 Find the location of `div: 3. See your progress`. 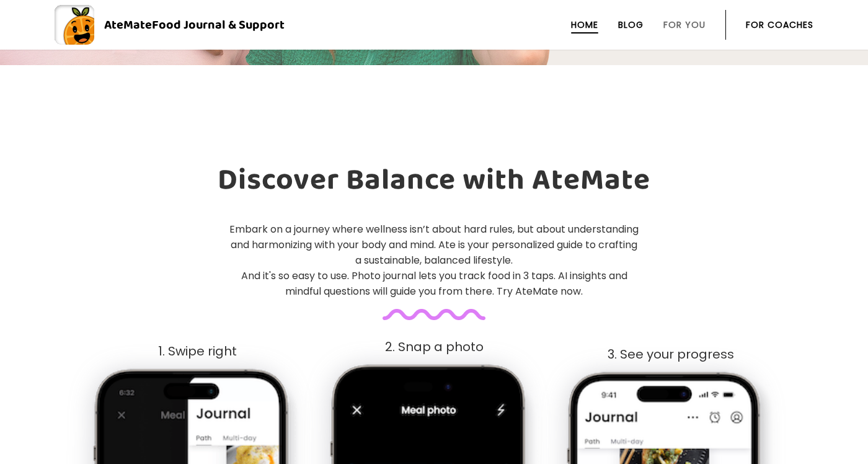

div: 3. See your progress is located at coordinates (671, 354).